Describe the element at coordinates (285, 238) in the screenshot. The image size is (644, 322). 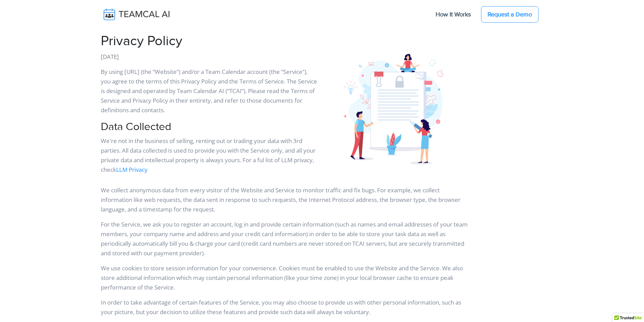
I see `p: For the Service, we ask you to register an account, log in and provide certain information (such ...` at that location.